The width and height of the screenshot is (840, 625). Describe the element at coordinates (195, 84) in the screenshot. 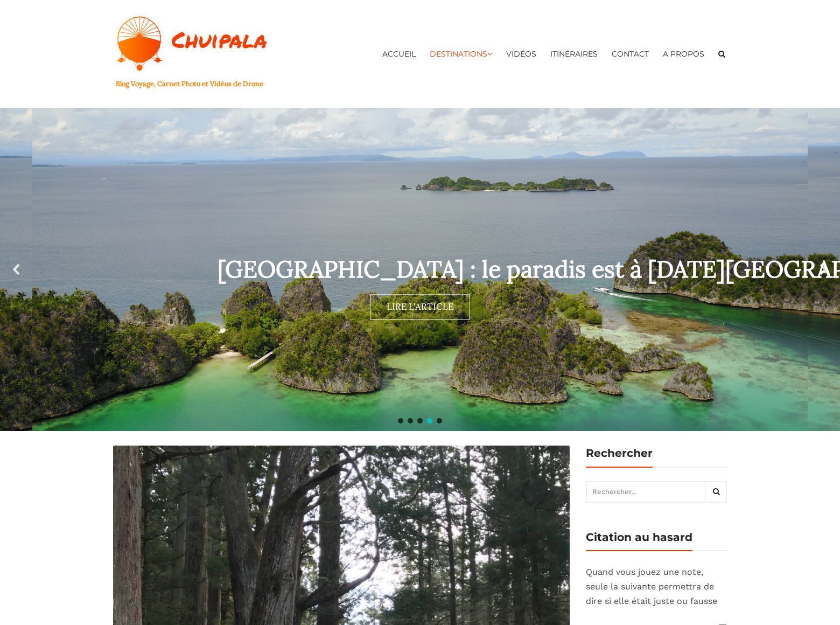

I see `h1: Blog Voyage, Carnet Photo et Vidéos de Drone` at that location.